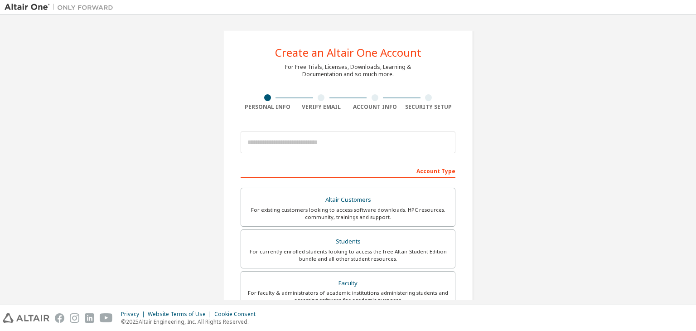  Describe the element at coordinates (191, 321) in the screenshot. I see `p: © 2025 Altair Engineering, Inc. All Rights Reserved.` at that location.